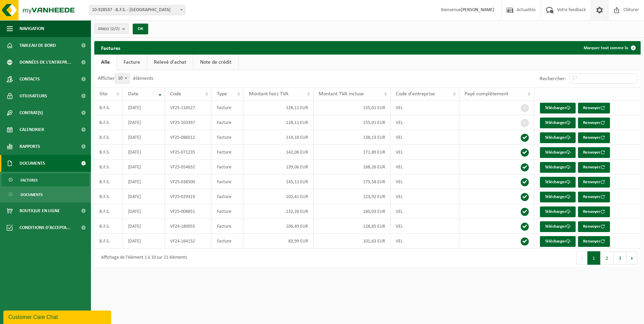 The image size is (644, 324). I want to click on button: 1, so click(594, 258).